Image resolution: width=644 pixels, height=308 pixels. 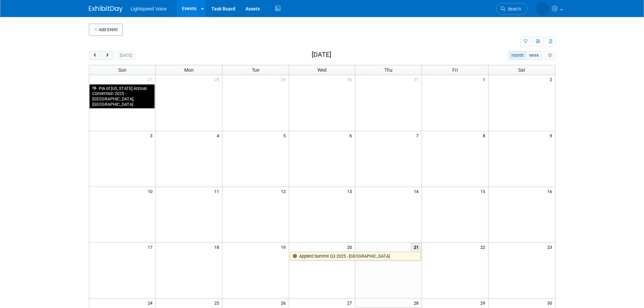 I want to click on span: Tue, so click(x=255, y=70).